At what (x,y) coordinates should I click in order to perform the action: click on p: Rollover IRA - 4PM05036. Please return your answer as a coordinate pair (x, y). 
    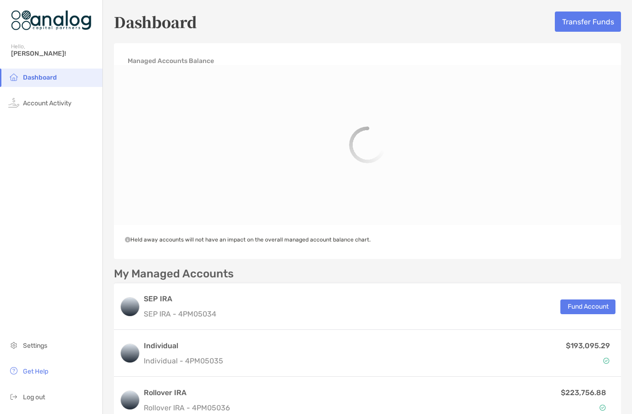
    Looking at the image, I should click on (289, 407).